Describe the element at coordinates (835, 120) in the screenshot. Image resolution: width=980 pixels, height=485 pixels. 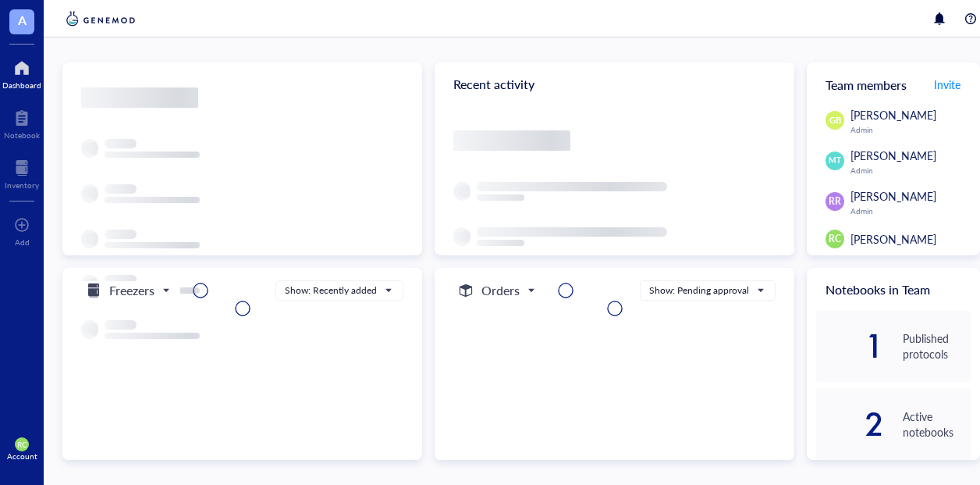
I see `span: GB` at that location.